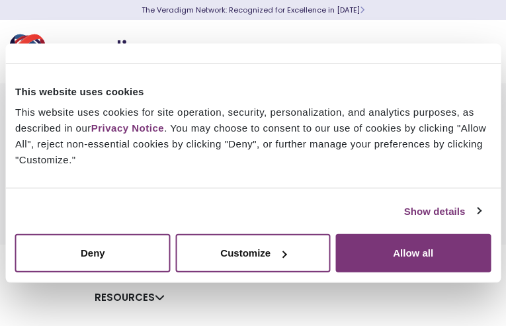  Describe the element at coordinates (443, 211) in the screenshot. I see `a: Show details` at that location.